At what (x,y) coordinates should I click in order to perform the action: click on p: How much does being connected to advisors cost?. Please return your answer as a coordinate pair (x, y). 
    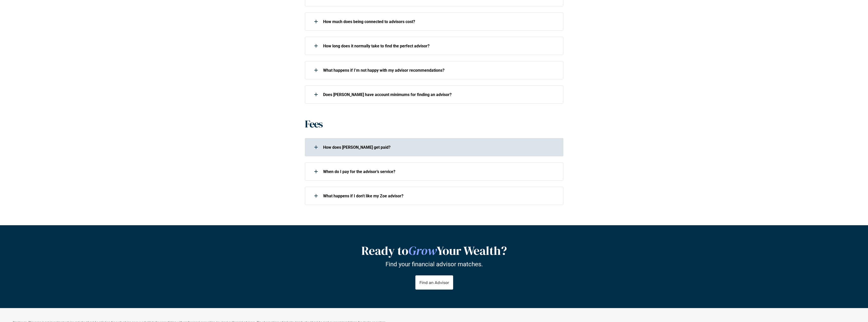
    Looking at the image, I should click on (440, 21).